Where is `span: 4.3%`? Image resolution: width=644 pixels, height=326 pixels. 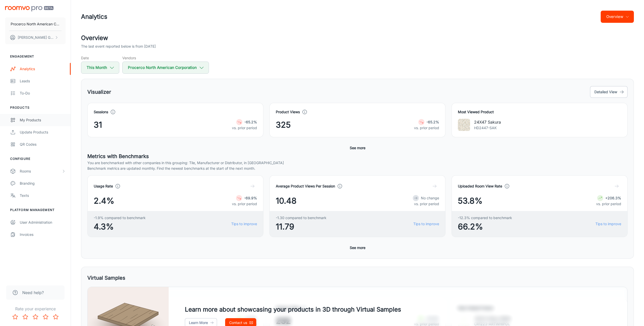 span: 4.3% is located at coordinates (119, 227).